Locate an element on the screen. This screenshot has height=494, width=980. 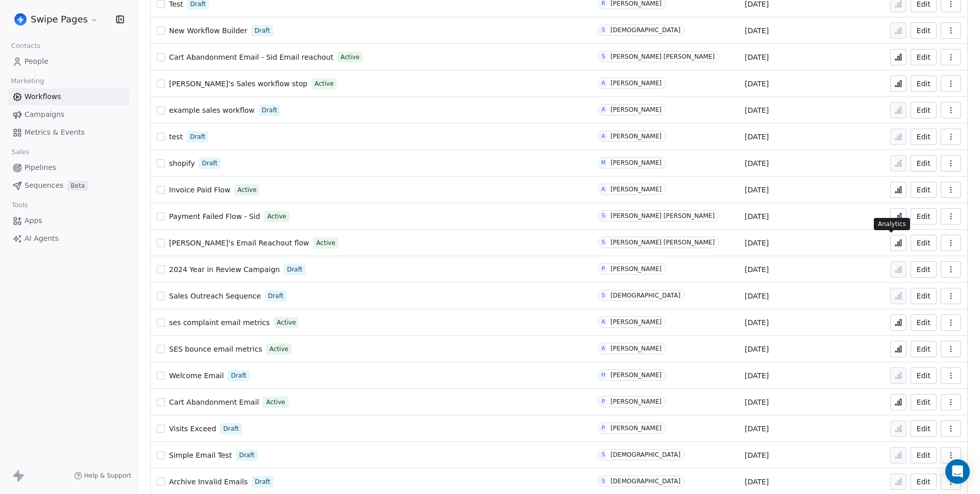
a: Campaigns is located at coordinates (68, 114).